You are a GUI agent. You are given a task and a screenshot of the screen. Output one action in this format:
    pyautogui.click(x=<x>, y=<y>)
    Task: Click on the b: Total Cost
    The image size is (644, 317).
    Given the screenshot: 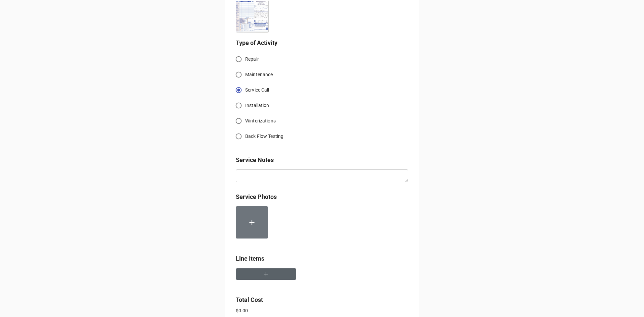 What is the action you would take?
    pyautogui.click(x=249, y=300)
    